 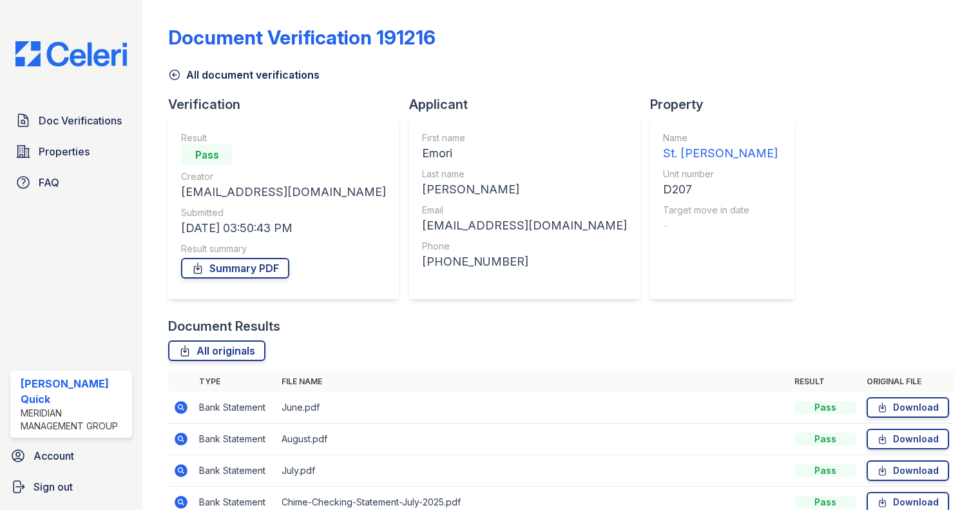 I want to click on div: Unit number, so click(x=721, y=174).